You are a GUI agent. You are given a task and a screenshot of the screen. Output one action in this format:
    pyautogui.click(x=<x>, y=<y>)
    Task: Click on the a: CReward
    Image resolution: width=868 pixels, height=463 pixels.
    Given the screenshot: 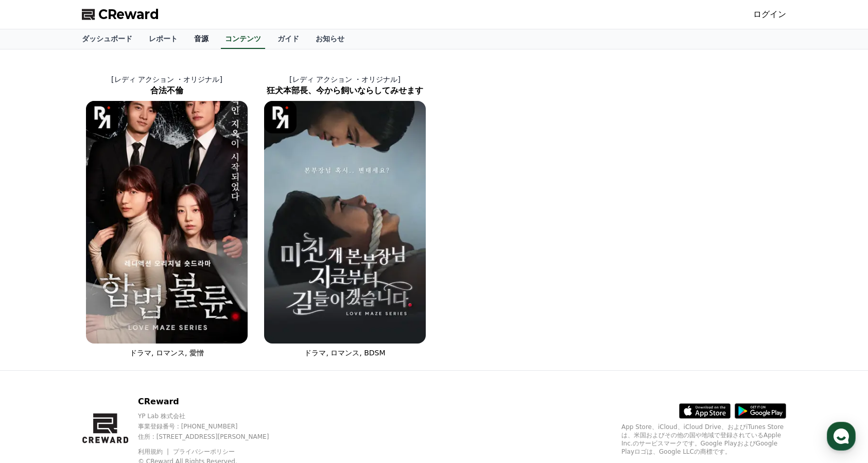 What is the action you would take?
    pyautogui.click(x=121, y=15)
    